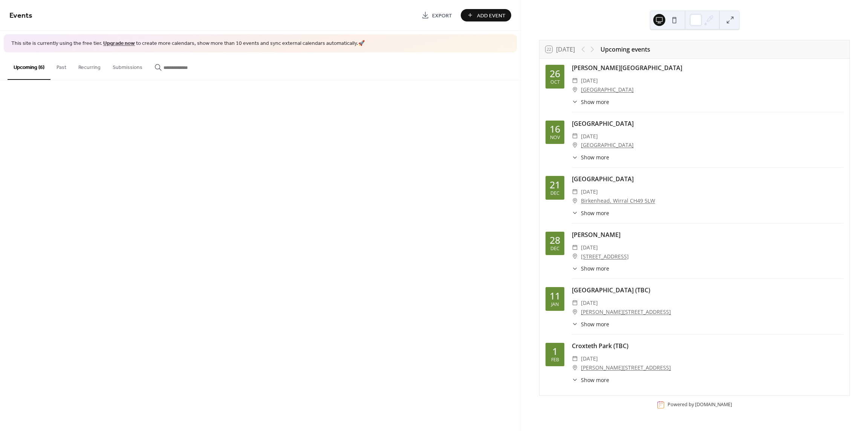  What do you see at coordinates (20, 15) in the screenshot?
I see `span: Events` at bounding box center [20, 15].